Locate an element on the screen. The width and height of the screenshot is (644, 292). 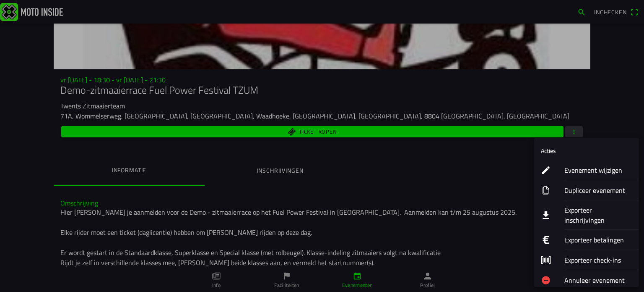
ion-icon: copy is located at coordinates (546, 190).